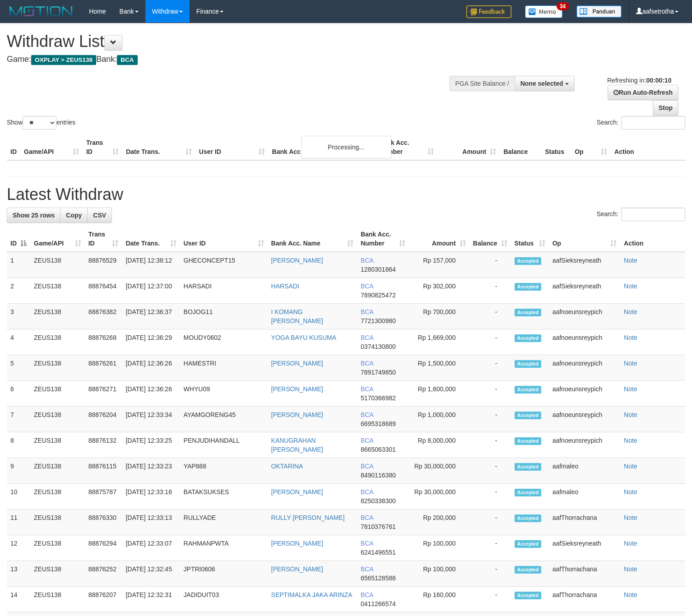  I want to click on span: Copy 7890825472 to clipboard, so click(378, 295).